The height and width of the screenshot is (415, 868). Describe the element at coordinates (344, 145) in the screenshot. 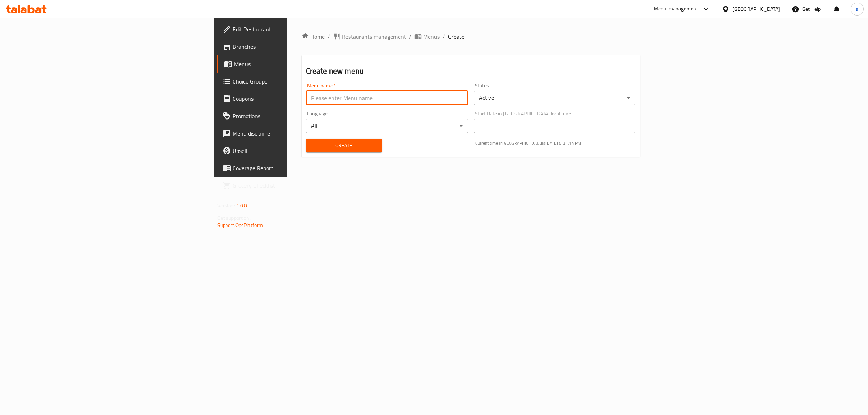

I see `button: Create` at that location.